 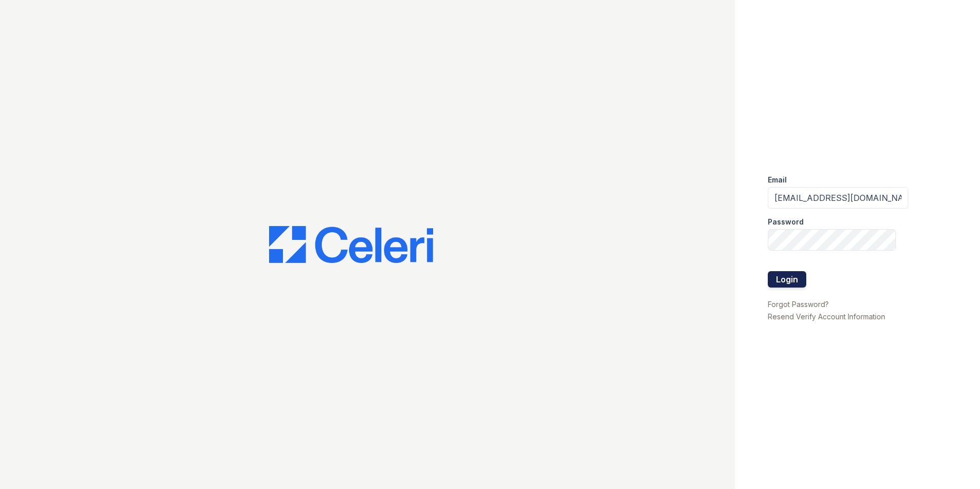 I want to click on label: Password, so click(x=786, y=222).